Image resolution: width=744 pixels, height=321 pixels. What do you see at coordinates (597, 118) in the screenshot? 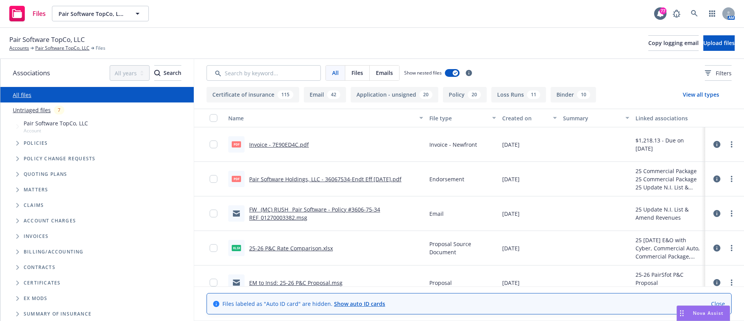
I see `button: Summary` at bounding box center [597, 118].